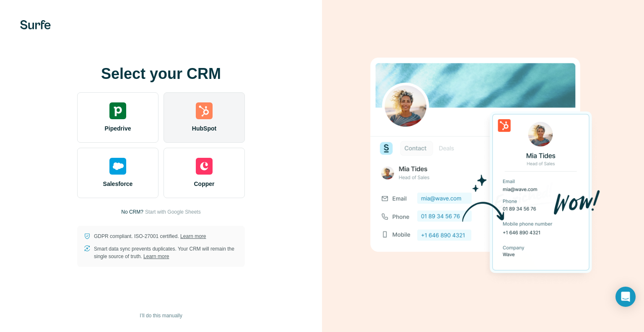 The width and height of the screenshot is (644, 332). What do you see at coordinates (118, 111) in the screenshot?
I see `img: pipedrive's logo` at bounding box center [118, 111].